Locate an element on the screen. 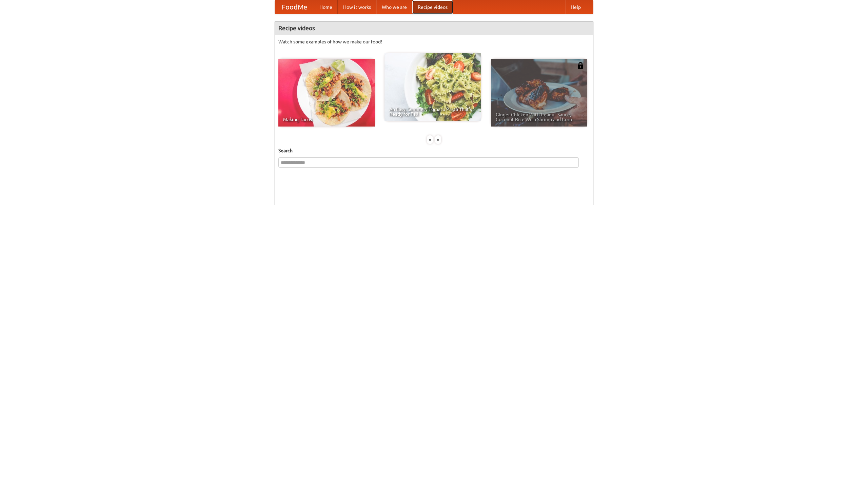 The image size is (868, 480). a: Help is located at coordinates (576, 7).